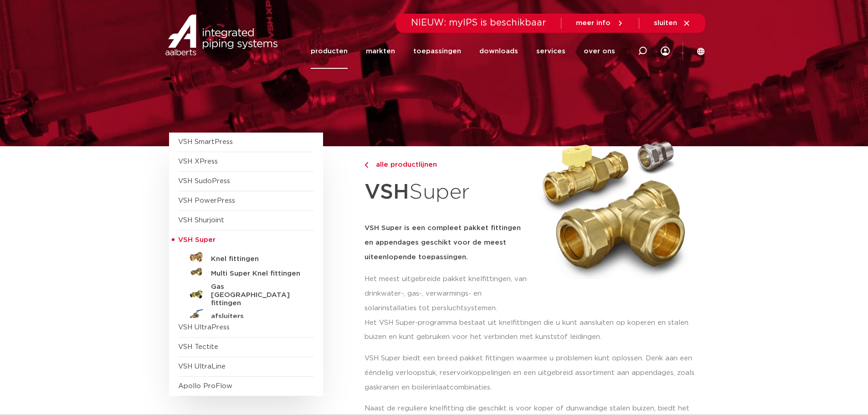  What do you see at coordinates (380, 51) in the screenshot?
I see `a: markten` at bounding box center [380, 51].